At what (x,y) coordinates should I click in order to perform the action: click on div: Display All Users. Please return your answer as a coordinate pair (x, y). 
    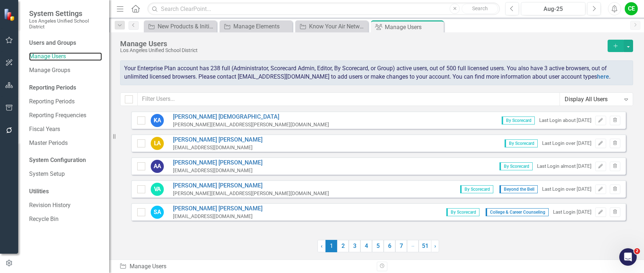
    Looking at the image, I should click on (592, 99).